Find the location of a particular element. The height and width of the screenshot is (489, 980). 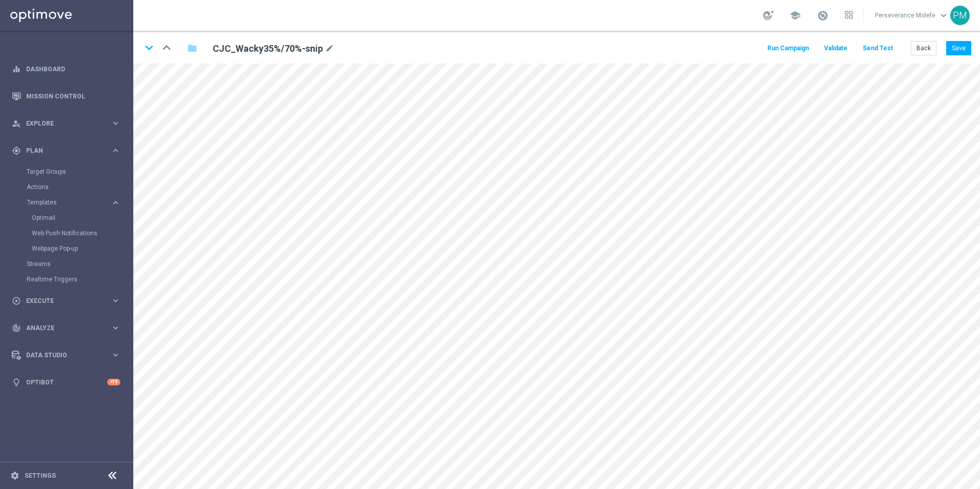

span: Templates is located at coordinates (64, 203).